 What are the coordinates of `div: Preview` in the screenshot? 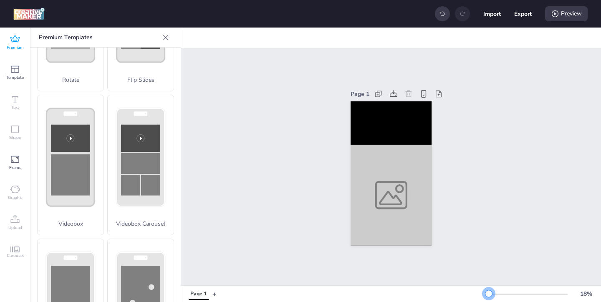 It's located at (566, 14).